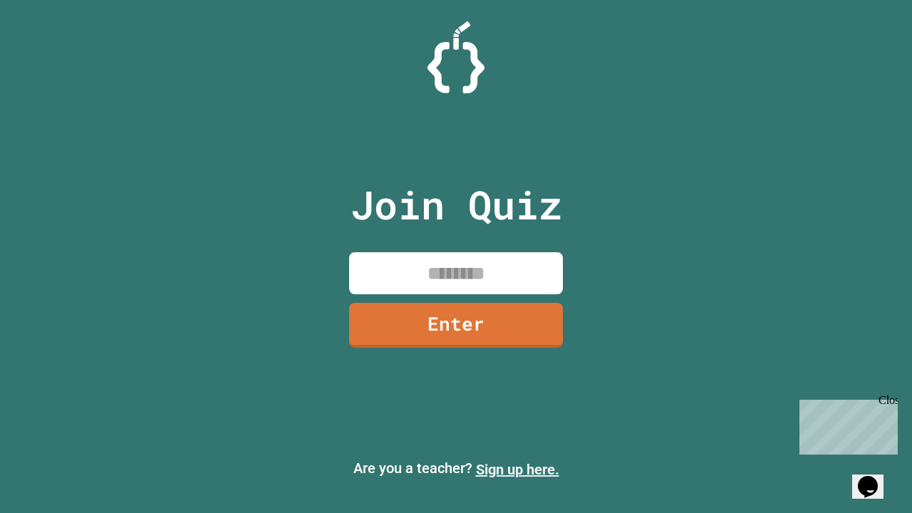 The height and width of the screenshot is (513, 912). Describe the element at coordinates (456, 325) in the screenshot. I see `a: Enter` at that location.